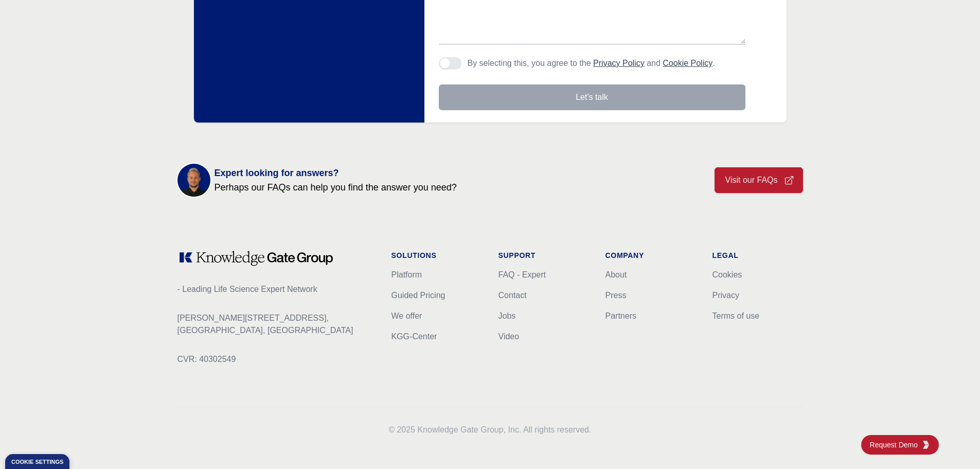 This screenshot has height=469, width=980. Describe the element at coordinates (419, 295) in the screenshot. I see `a: Guided Pricing` at that location.